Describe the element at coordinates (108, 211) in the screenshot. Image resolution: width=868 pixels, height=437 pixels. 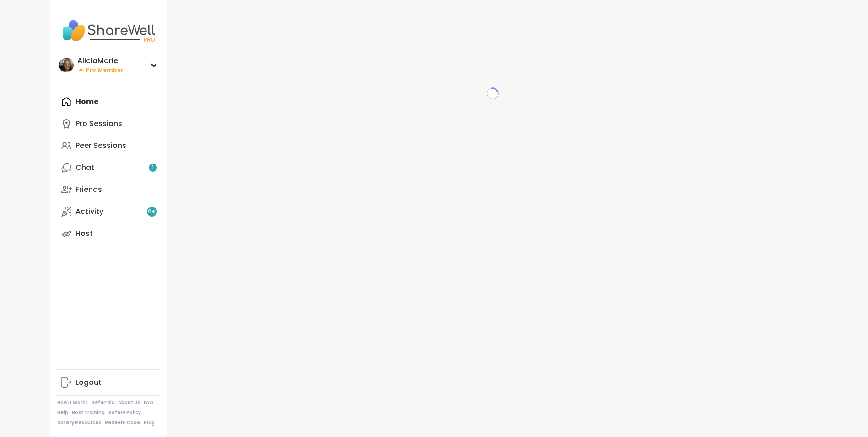
I see `a: Activity9+` at that location.